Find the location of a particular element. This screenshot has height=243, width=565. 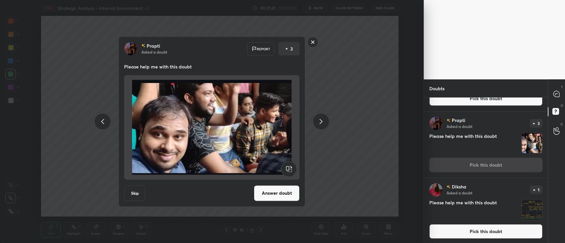

p: Doubts is located at coordinates (437, 88).